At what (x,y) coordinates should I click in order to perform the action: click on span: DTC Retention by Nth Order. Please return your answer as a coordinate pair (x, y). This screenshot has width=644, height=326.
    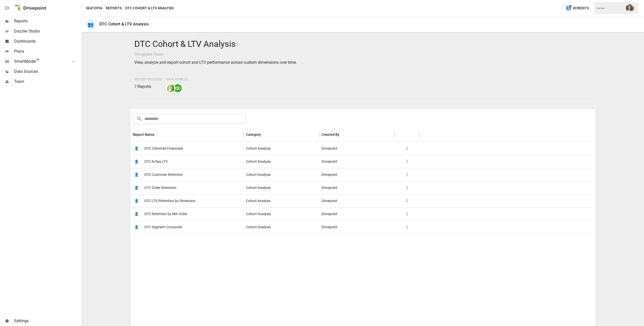
    Looking at the image, I should click on (166, 214).